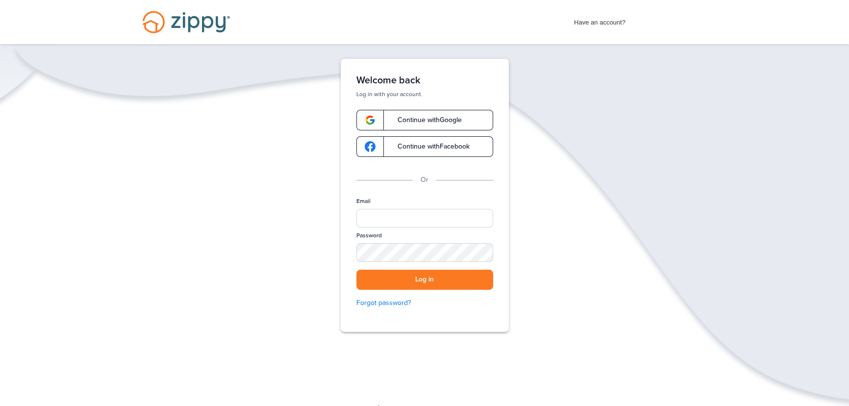 The image size is (849, 406). Describe the element at coordinates (369, 235) in the screenshot. I see `label: Password` at that location.